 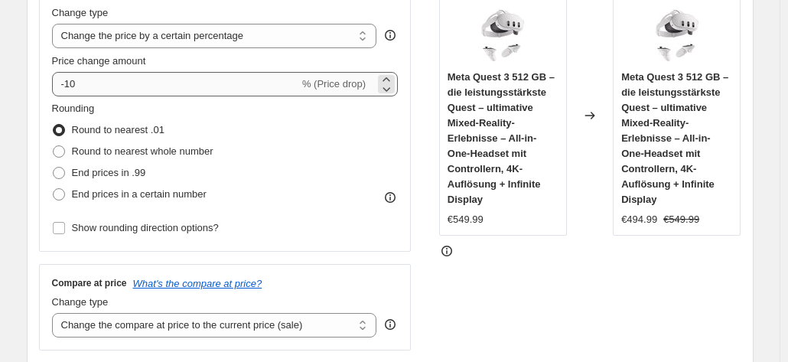 What do you see at coordinates (197, 283) in the screenshot?
I see `button: What's the compare at price?` at bounding box center [197, 283].